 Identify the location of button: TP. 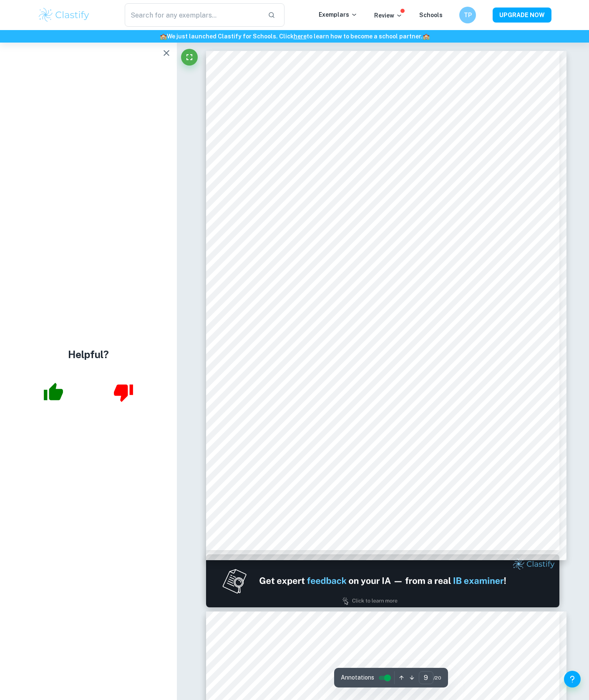
(467, 15).